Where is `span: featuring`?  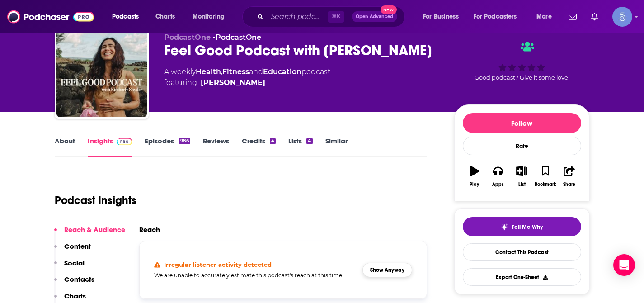
span: featuring is located at coordinates (247, 83).